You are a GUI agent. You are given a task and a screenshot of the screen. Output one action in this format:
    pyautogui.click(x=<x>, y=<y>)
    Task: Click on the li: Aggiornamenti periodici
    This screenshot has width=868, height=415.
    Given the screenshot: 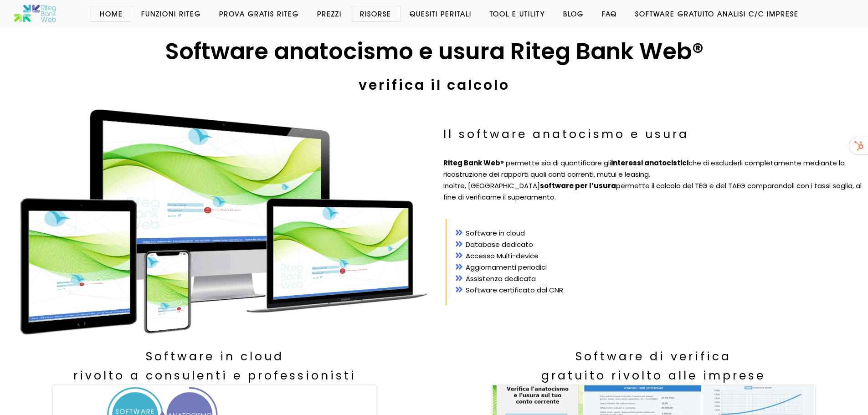 What is the action you would take?
    pyautogui.click(x=654, y=267)
    